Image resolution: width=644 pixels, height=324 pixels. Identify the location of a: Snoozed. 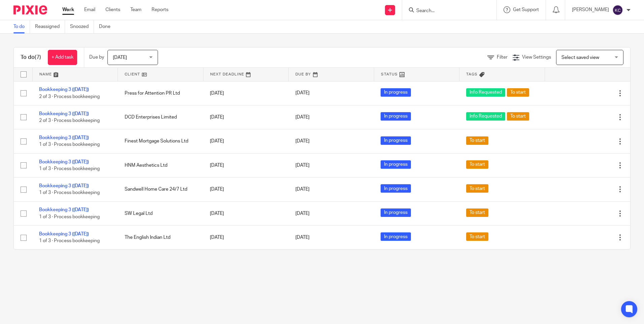
(82, 26).